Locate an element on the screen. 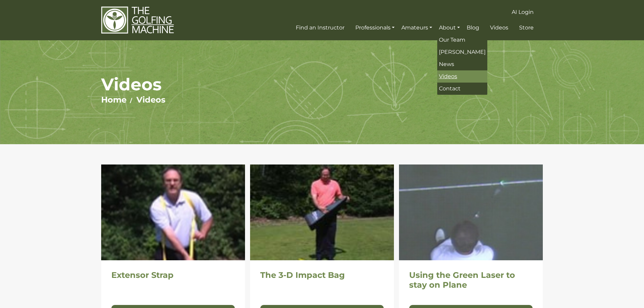  a: Contact is located at coordinates (463, 89).